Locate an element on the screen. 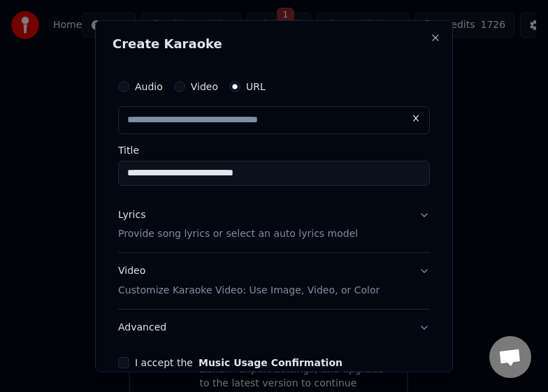 The image size is (548, 392). button: LyricsProvide song lyrics or select an auto lyrics model is located at coordinates (274, 225).